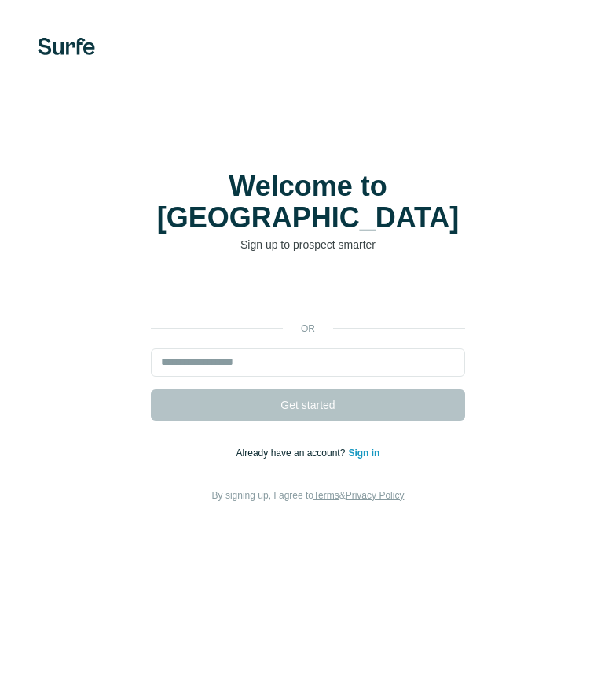  I want to click on img: Surfe's logo, so click(66, 46).